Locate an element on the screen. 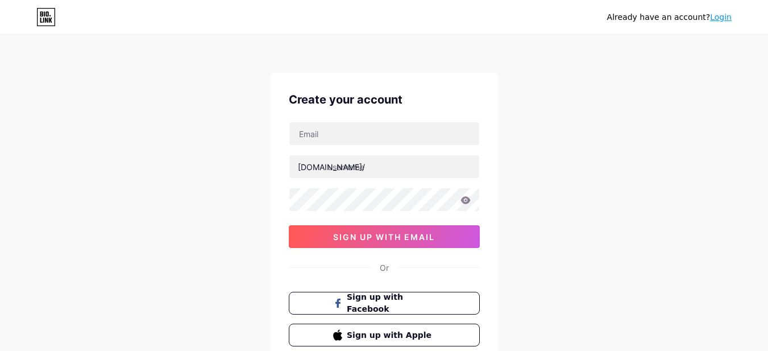 The width and height of the screenshot is (768, 351). input: Email is located at coordinates (384, 134).